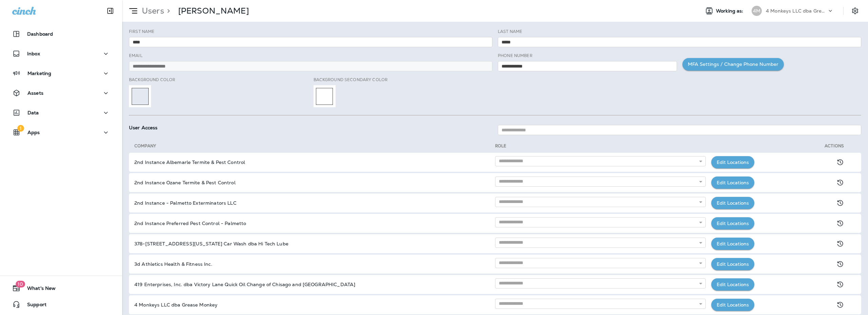 Image resolution: width=868 pixels, height=315 pixels. I want to click on button: Collapse Sidebar, so click(110, 11).